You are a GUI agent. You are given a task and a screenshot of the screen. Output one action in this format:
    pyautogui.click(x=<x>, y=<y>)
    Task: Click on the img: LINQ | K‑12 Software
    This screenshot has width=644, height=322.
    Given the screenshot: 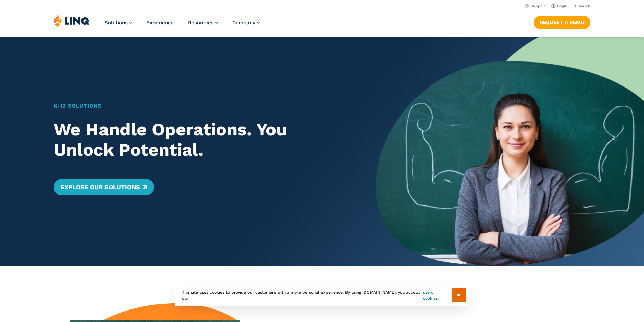 What is the action you would take?
    pyautogui.click(x=72, y=21)
    